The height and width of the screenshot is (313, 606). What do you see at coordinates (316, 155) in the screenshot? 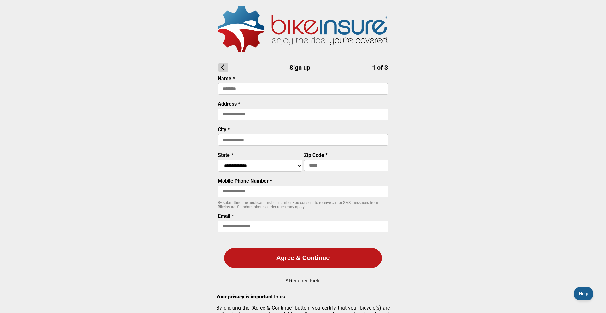
I see `label: Zip Code *` at bounding box center [316, 155].